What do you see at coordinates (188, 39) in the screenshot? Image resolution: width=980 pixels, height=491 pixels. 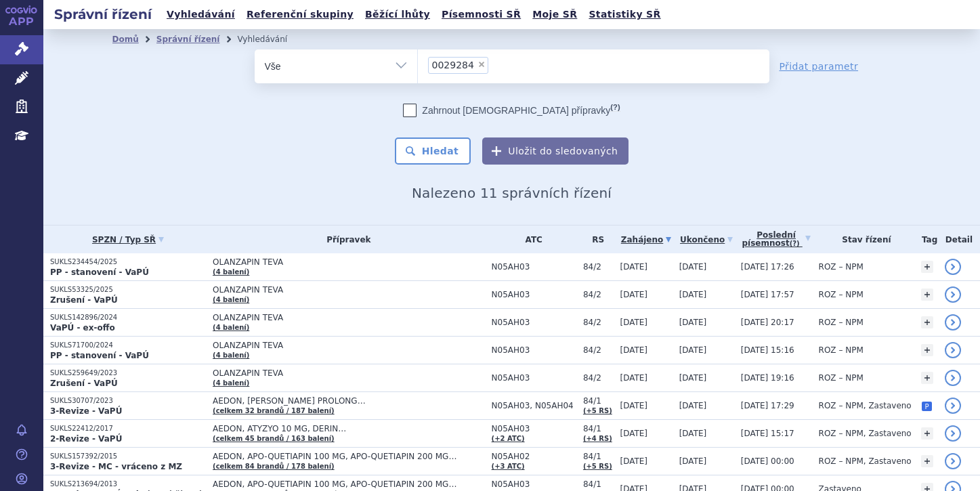 I see `a: Správní řízení` at bounding box center [188, 39].